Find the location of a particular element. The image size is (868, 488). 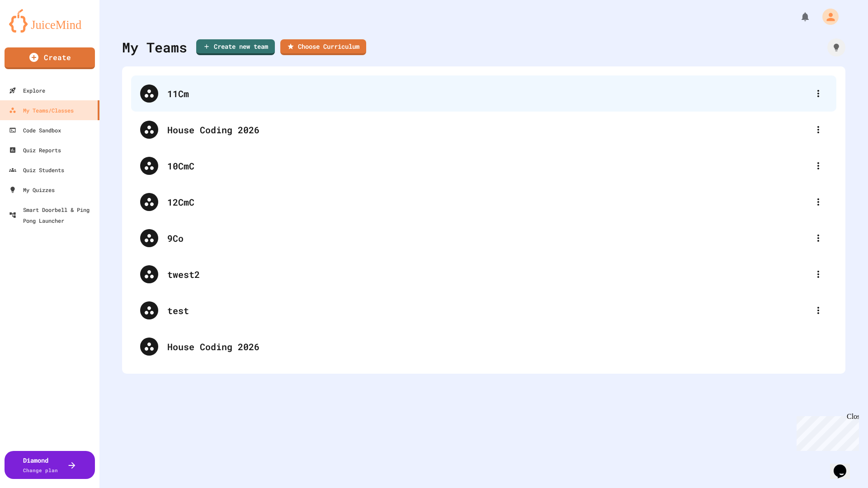

div: Quiz Reports is located at coordinates (35, 150).